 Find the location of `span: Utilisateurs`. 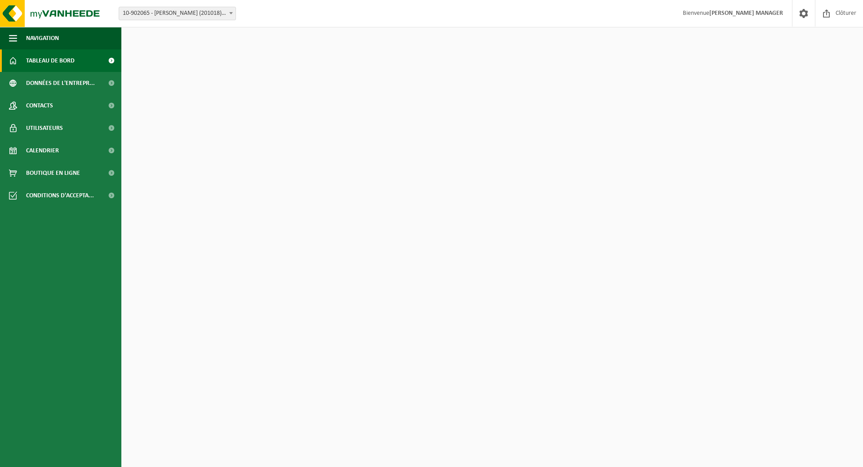

span: Utilisateurs is located at coordinates (44, 128).